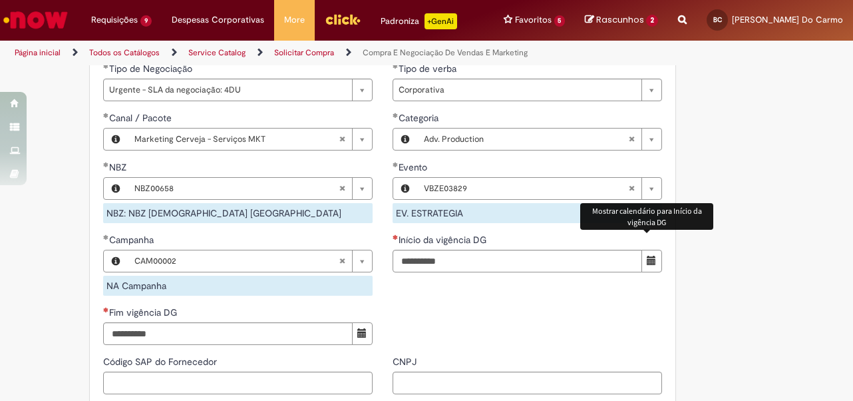 The image size is (853, 401). I want to click on button: Campanha, Visualizar este registro CAM00002, so click(116, 261).